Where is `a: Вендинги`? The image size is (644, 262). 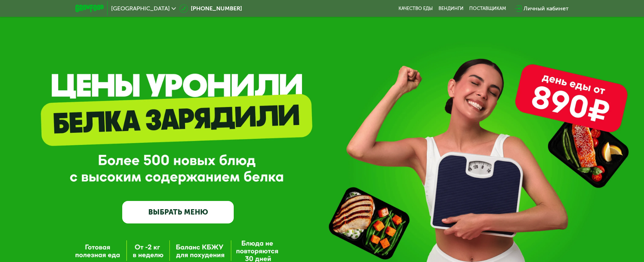
a: Вендинги is located at coordinates (451, 8).